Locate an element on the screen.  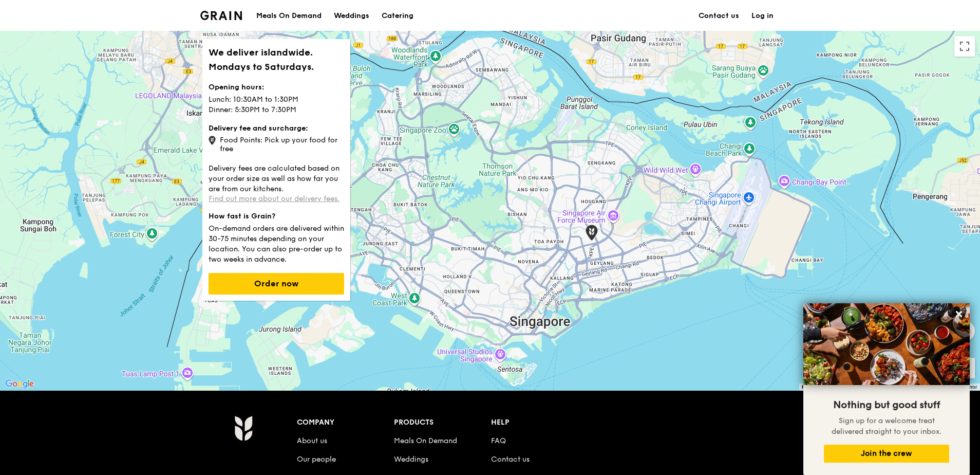
div: Food Points: Pick up your food for free is located at coordinates (276, 143).